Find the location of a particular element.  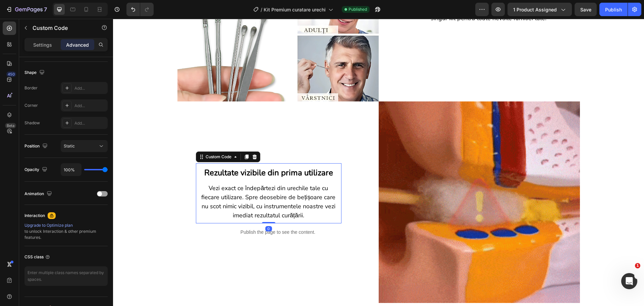

span: Published is located at coordinates (358, 9).